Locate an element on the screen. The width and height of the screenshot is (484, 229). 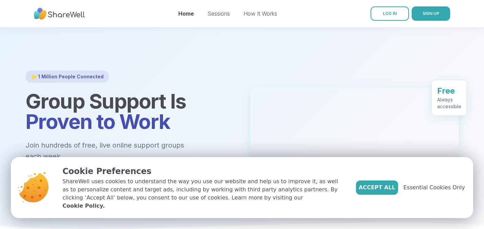
p: ShareWell uses cookies to understand the way you use our website and help us to improve it, as we... is located at coordinates (204, 194).